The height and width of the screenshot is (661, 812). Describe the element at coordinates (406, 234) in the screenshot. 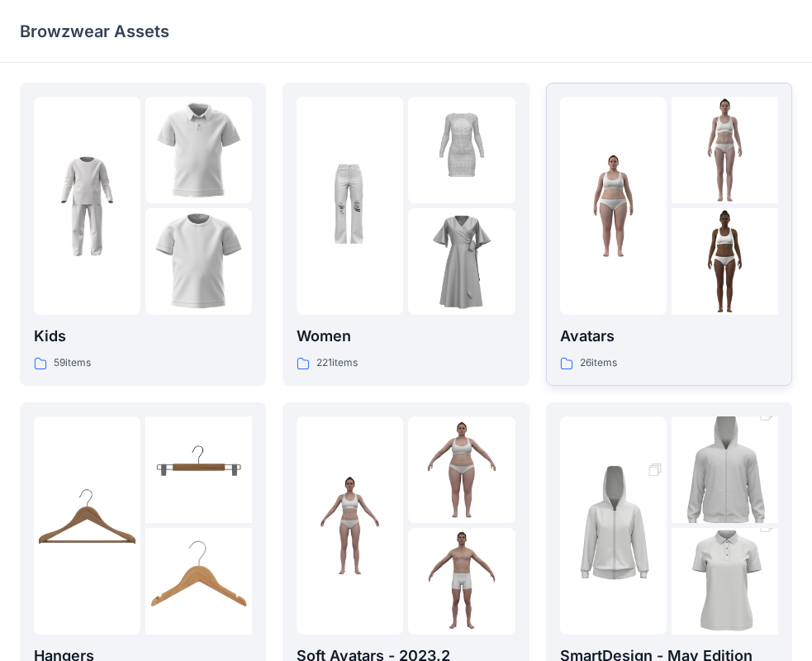

I see `a: folder 1folder 2folder 3Women221items` at that location.